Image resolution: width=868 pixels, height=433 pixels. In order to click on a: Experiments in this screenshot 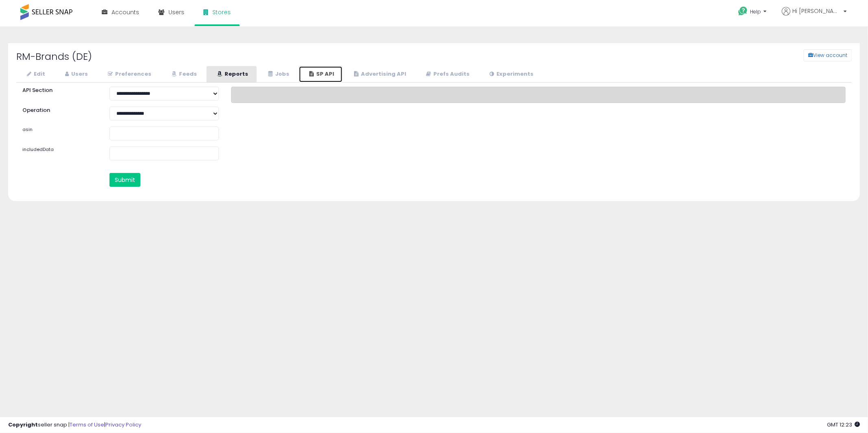, I will do `click(510, 74)`.